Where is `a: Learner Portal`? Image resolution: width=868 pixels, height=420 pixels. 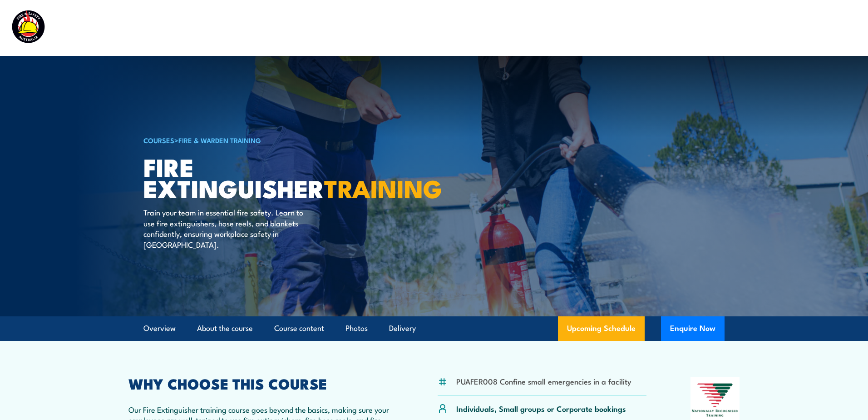 a: Learner Portal is located at coordinates (751, 28).